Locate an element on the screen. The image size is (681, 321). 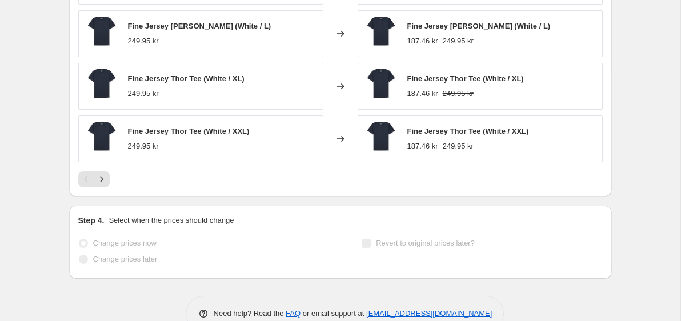
nav: Pagination is located at coordinates (94, 179).